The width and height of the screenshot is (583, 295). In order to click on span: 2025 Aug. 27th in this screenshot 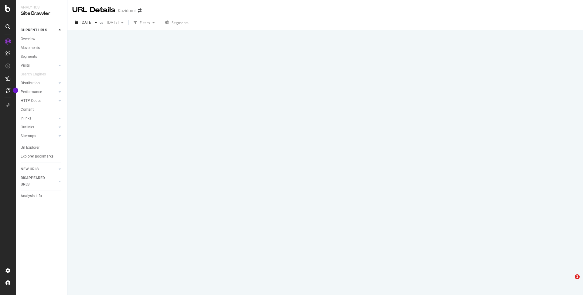, I will do `click(86, 22)`.